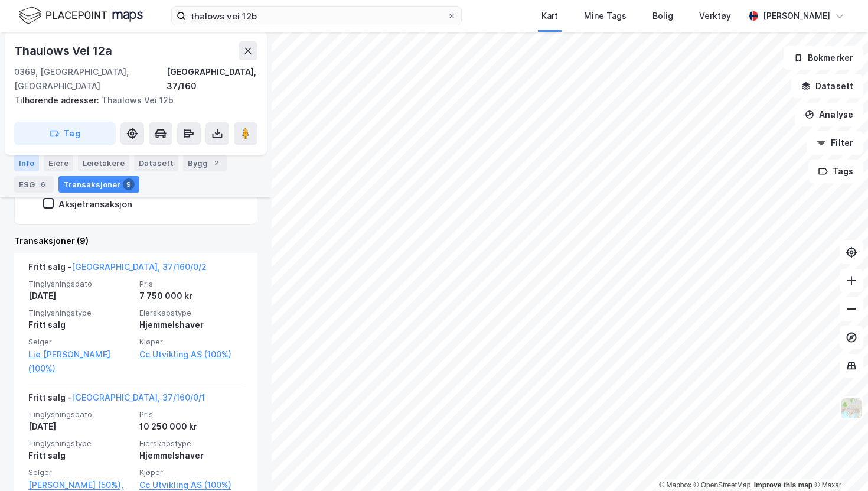 This screenshot has width=868, height=491. Describe the element at coordinates (839, 463) in the screenshot. I see `div: Kontrollprogram for chat` at that location.